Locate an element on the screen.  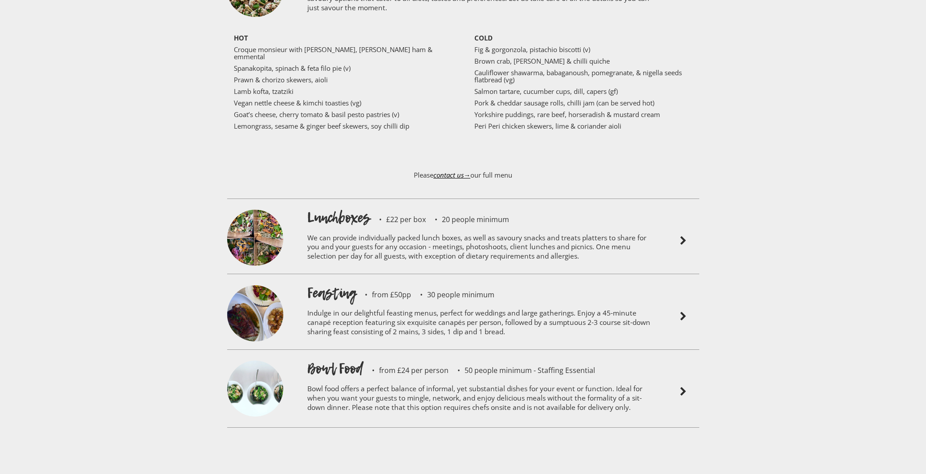
p: Indulge in our delightful feasting menus, perfect for weddings and large gatherings. Enjoy a 45-m... is located at coordinates (483, 324).